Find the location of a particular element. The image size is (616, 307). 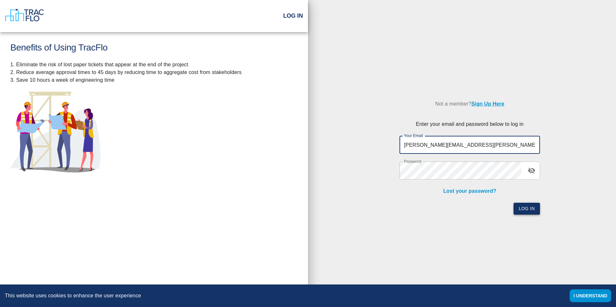

div: Chat Widget is located at coordinates (600, 292).